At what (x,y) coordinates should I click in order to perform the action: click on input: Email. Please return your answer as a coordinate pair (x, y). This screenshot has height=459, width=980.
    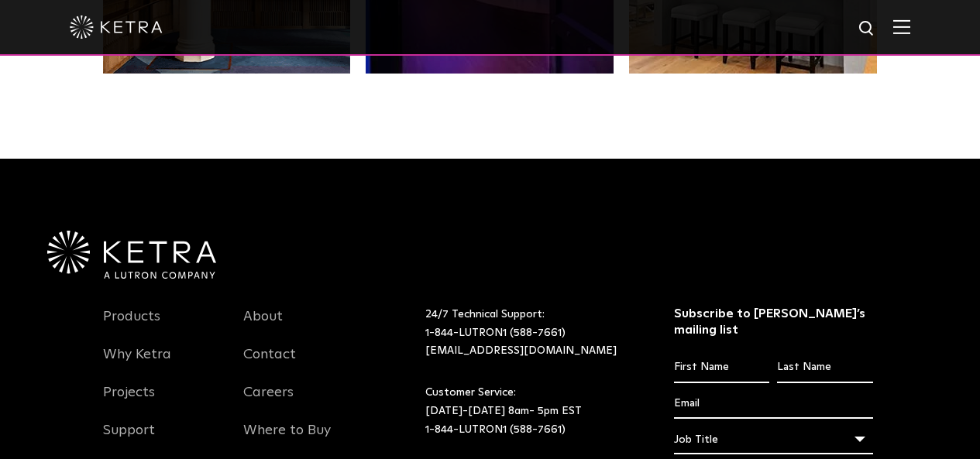
    Looking at the image, I should click on (773, 404).